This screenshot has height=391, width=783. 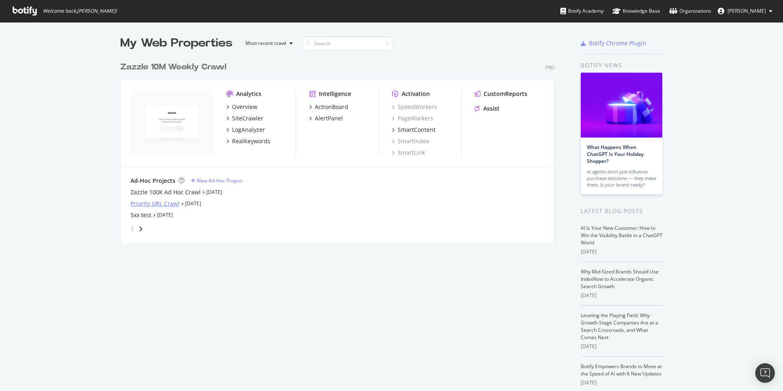 What do you see at coordinates (141, 215) in the screenshot?
I see `a: 5xx test` at bounding box center [141, 215].